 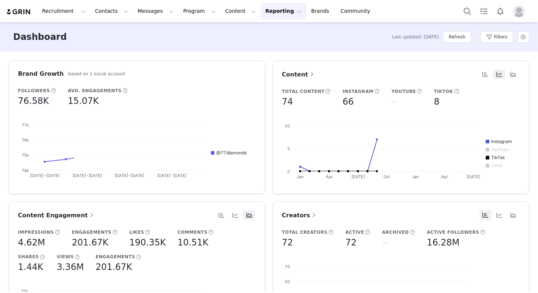 I want to click on text: 50, so click(x=287, y=282).